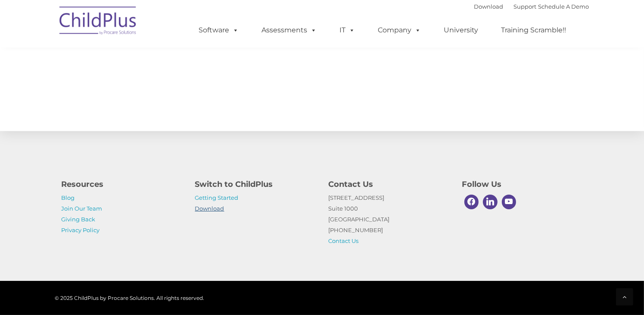 Image resolution: width=644 pixels, height=315 pixels. What do you see at coordinates (400, 30) in the screenshot?
I see `a: Company` at bounding box center [400, 30].